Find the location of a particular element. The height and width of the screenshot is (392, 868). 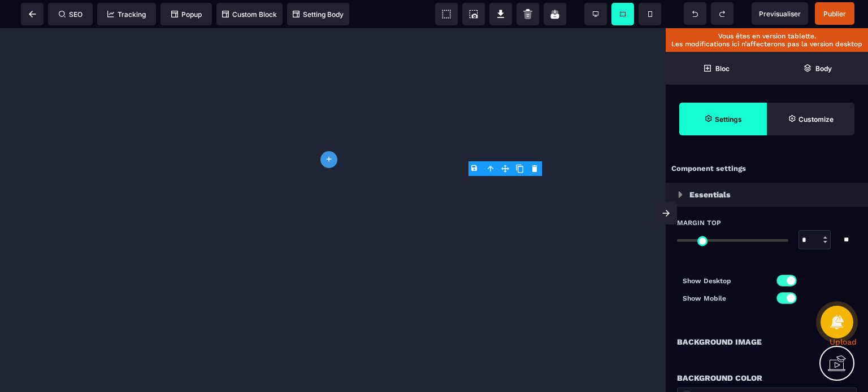

div: Background Color is located at coordinates (766, 378).